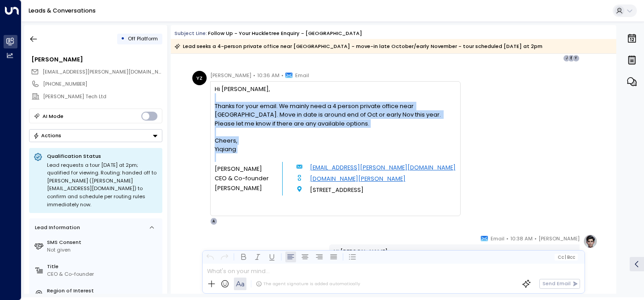 The width and height of the screenshot is (644, 300). Describe the element at coordinates (335, 140) in the screenshot. I see `div: Cheers,` at that location.